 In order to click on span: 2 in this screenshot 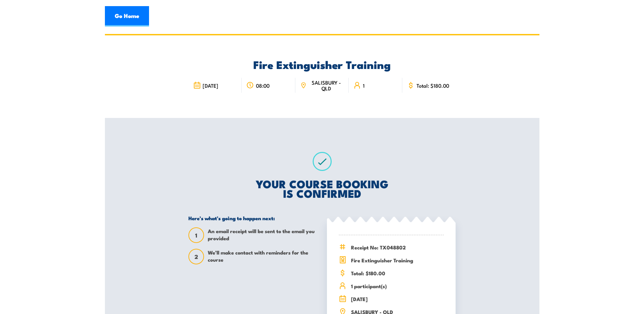, I will do `click(196, 257)`.